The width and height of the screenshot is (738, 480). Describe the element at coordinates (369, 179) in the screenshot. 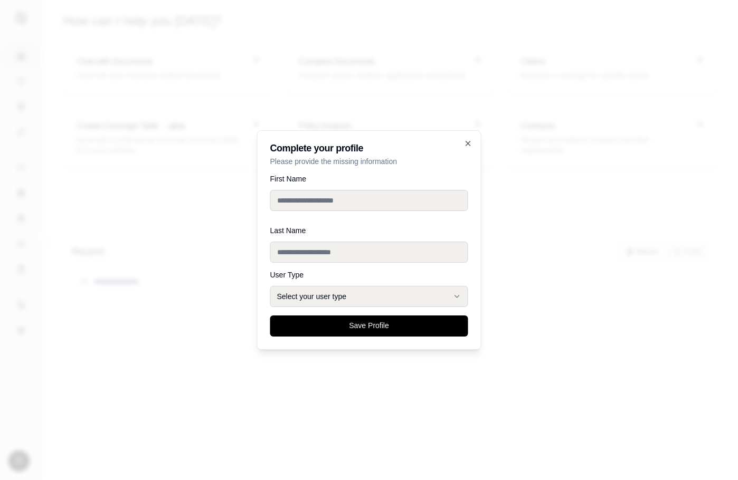

I see `label: First Name` at that location.